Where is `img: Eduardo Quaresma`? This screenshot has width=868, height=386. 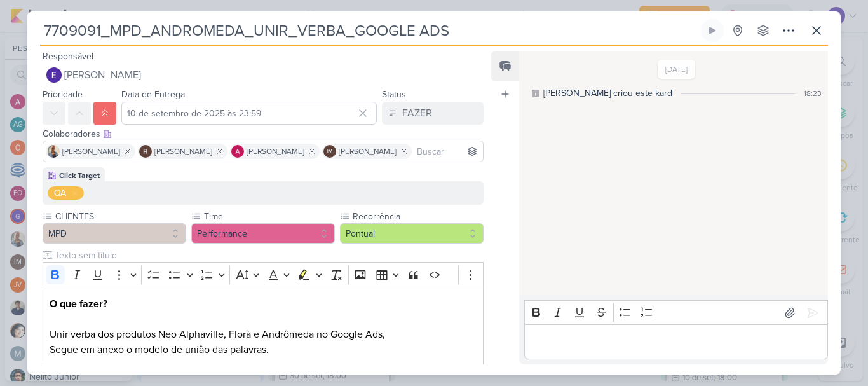 img: Eduardo Quaresma is located at coordinates (54, 75).